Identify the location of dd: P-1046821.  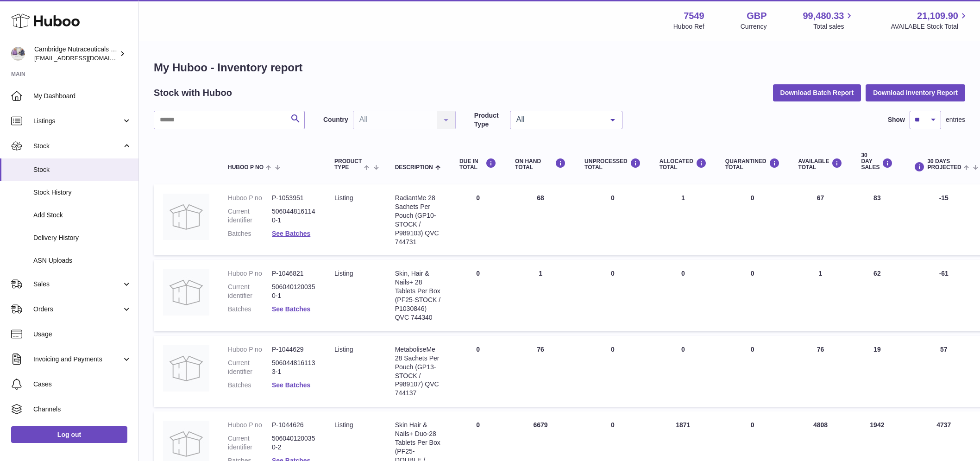
(294, 274).